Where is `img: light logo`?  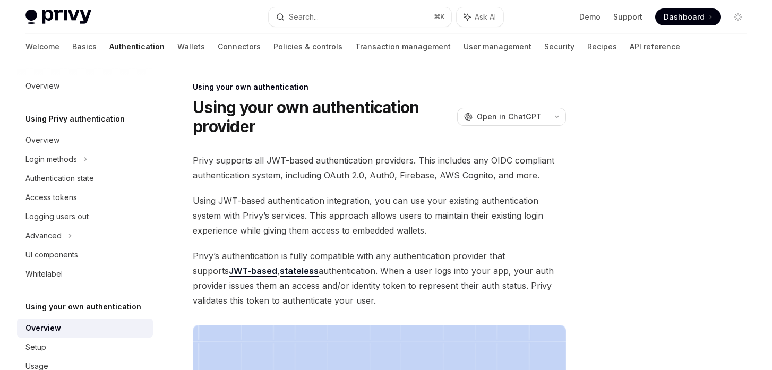
img: light logo is located at coordinates (58, 17).